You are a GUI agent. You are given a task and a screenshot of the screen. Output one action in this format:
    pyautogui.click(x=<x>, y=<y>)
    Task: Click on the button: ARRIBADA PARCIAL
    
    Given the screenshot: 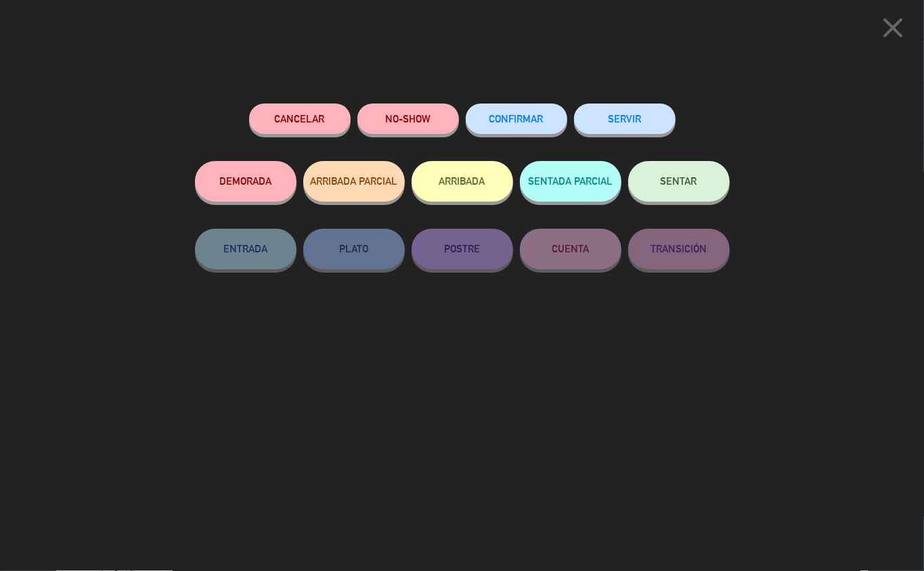 What is the action you would take?
    pyautogui.click(x=354, y=181)
    